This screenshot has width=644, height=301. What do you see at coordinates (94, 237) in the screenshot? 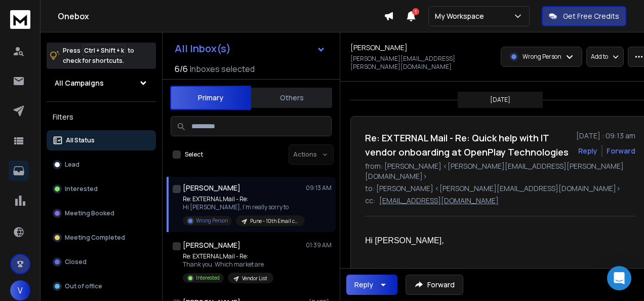
I see `p: Meeting Completed` at bounding box center [94, 237].